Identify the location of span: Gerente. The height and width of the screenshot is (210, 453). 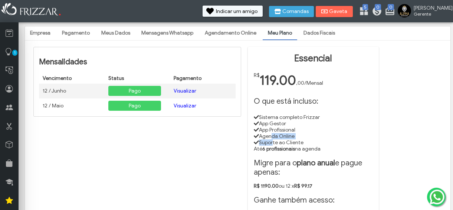
(430, 14).